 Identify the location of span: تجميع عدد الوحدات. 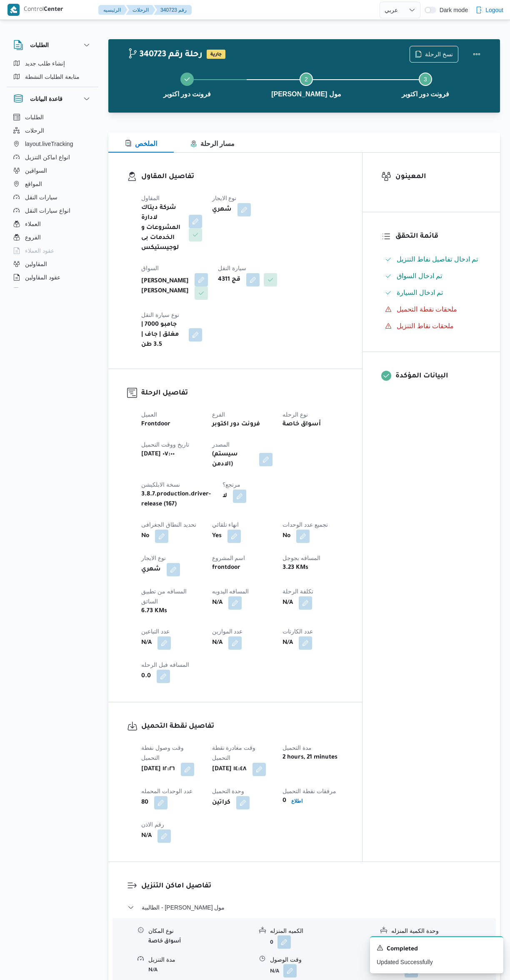
(305, 524).